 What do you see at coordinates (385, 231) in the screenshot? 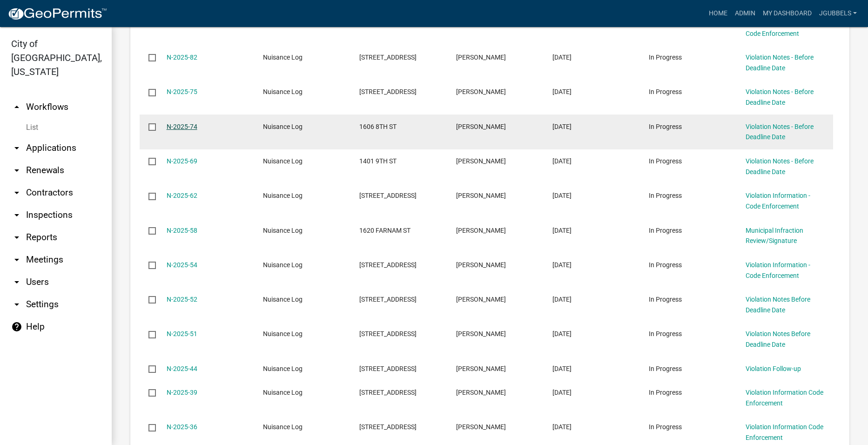
I see `span: 1620 FARNAM ST` at bounding box center [385, 231].